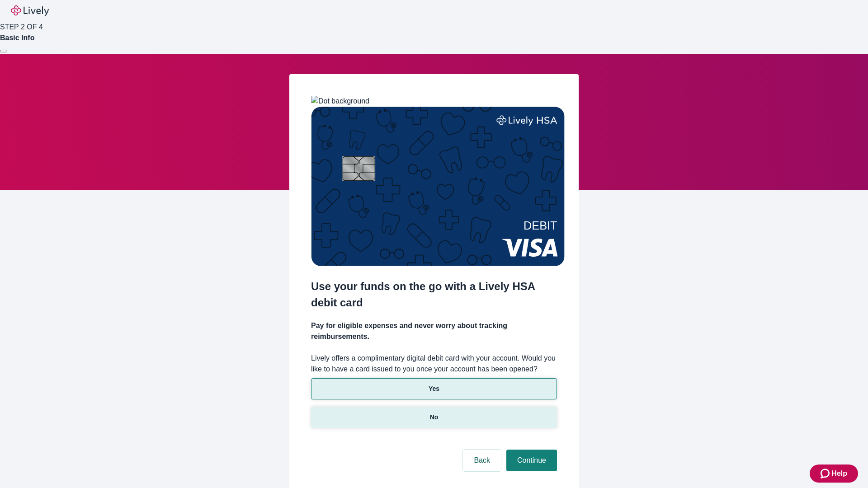  What do you see at coordinates (532, 460) in the screenshot?
I see `button: Continue` at bounding box center [532, 460].